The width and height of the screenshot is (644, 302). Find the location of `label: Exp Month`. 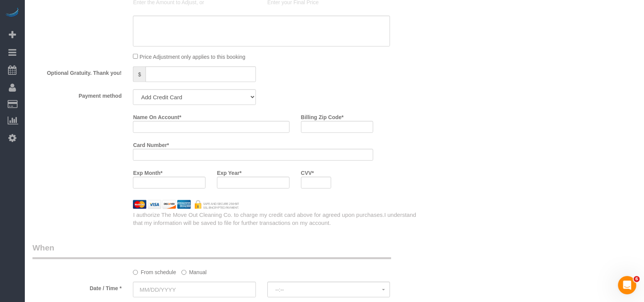

label: Exp Month is located at coordinates (147, 171).